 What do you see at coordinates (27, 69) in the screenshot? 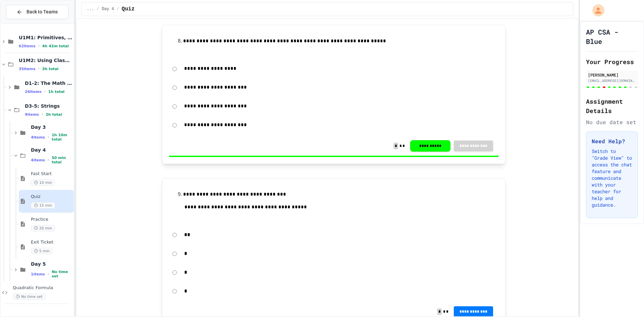
I see `span: 35 items` at bounding box center [27, 69].